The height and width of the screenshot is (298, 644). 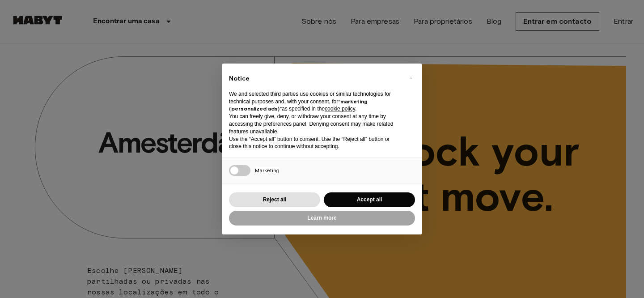 I want to click on button: Accept all, so click(x=370, y=199).